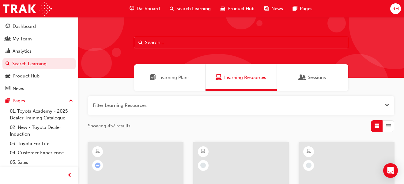 This screenshot has width=404, height=184. Describe the element at coordinates (387, 105) in the screenshot. I see `span: Open the filter` at that location.